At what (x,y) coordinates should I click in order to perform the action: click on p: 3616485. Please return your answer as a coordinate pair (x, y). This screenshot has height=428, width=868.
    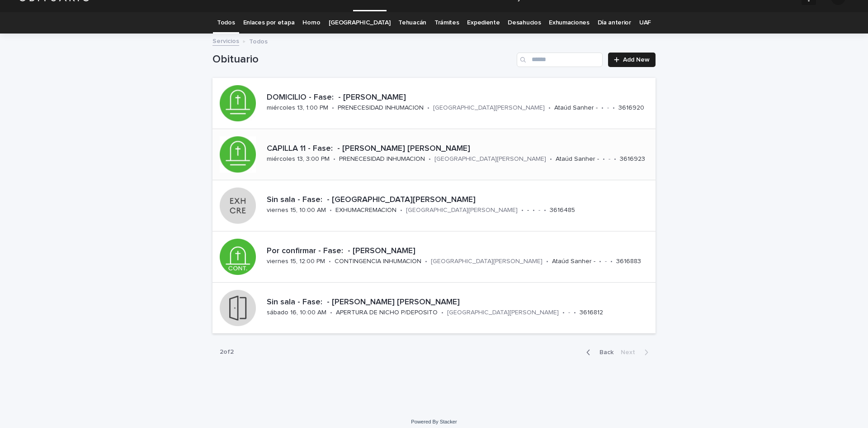
    Looking at the image, I should click on (562, 210).